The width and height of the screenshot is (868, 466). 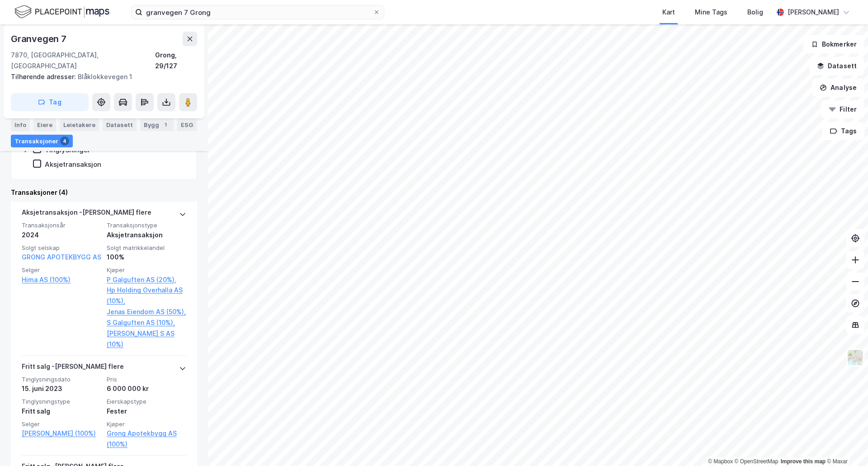 I want to click on div: Transaksjoner, so click(x=42, y=141).